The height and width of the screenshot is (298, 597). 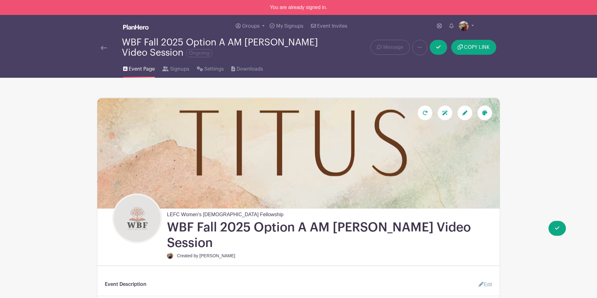 I want to click on a: My Signups, so click(x=286, y=26).